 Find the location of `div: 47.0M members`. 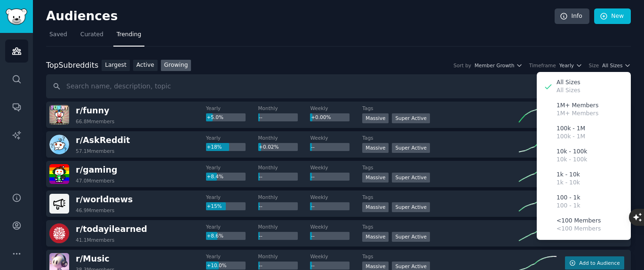

div: 47.0M members is located at coordinates (95, 180).